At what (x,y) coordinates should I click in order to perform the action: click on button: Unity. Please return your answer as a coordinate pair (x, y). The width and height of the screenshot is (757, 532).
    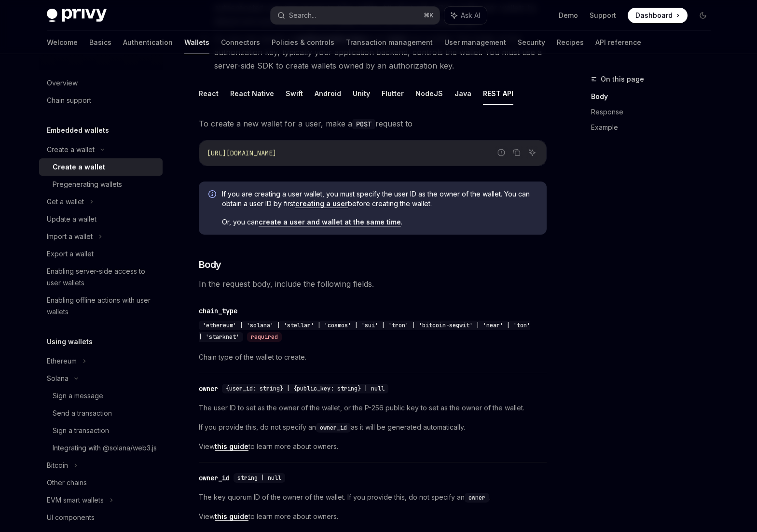
    Looking at the image, I should click on (361, 93).